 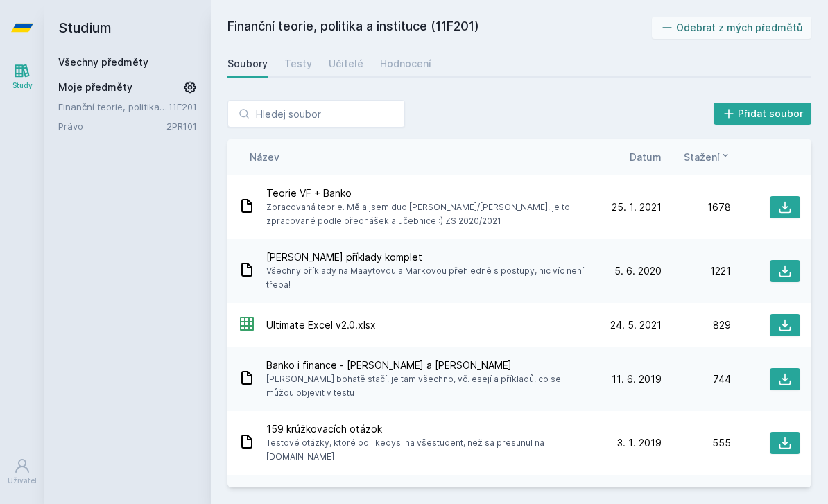 What do you see at coordinates (264, 157) in the screenshot?
I see `button: Název` at bounding box center [264, 157].